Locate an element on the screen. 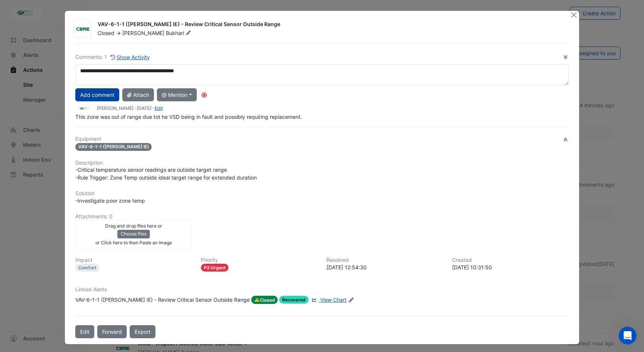 The height and width of the screenshot is (352, 644). img: CBRE Charter Hall is located at coordinates (82, 29).